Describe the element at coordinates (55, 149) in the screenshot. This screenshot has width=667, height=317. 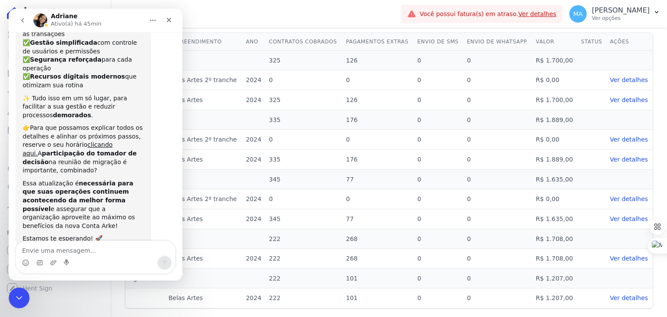
I see `a: Transferências` at that location.